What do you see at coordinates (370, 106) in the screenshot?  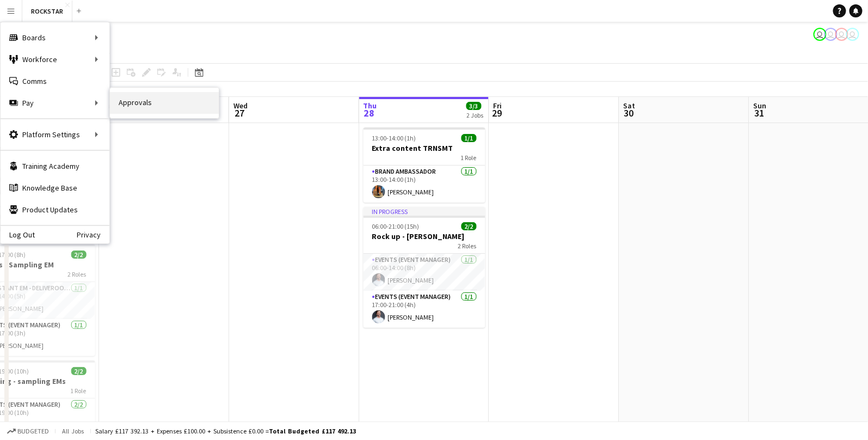 I see `span: Thu` at bounding box center [370, 106].